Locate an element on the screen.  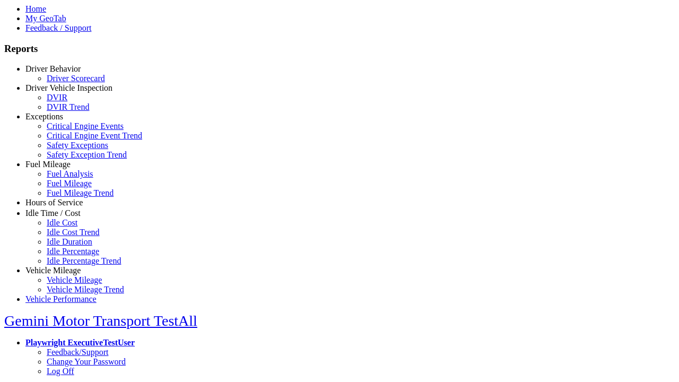
a: Critical Engine Events is located at coordinates (85, 126).